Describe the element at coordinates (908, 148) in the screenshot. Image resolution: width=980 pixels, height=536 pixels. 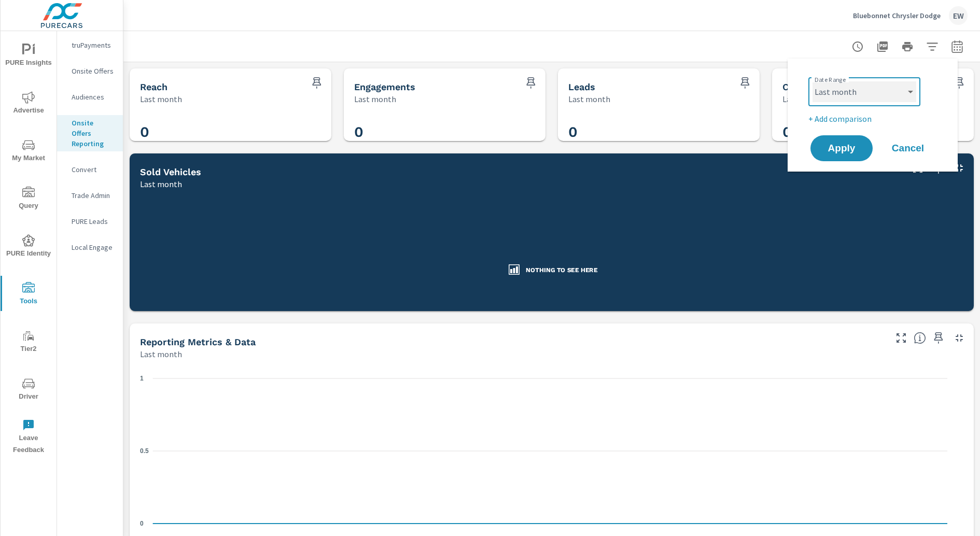
I see `button: Cancel` at that location.